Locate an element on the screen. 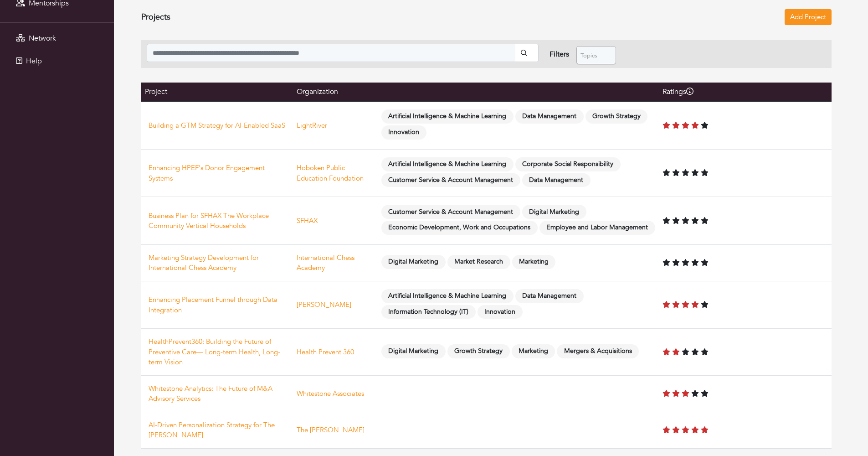 The image size is (868, 456). a: Enhancing Placement Funnel through Data Integration is located at coordinates (213, 304).